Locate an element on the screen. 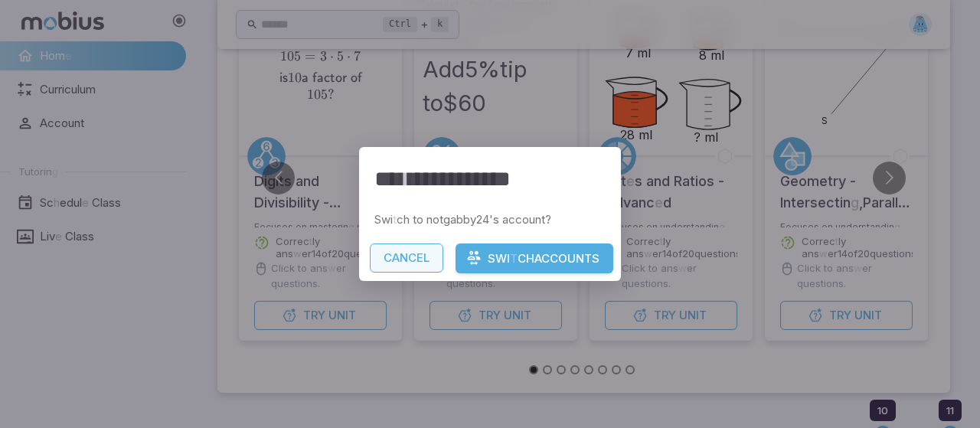  button: SwitchAccounts is located at coordinates (534, 258).